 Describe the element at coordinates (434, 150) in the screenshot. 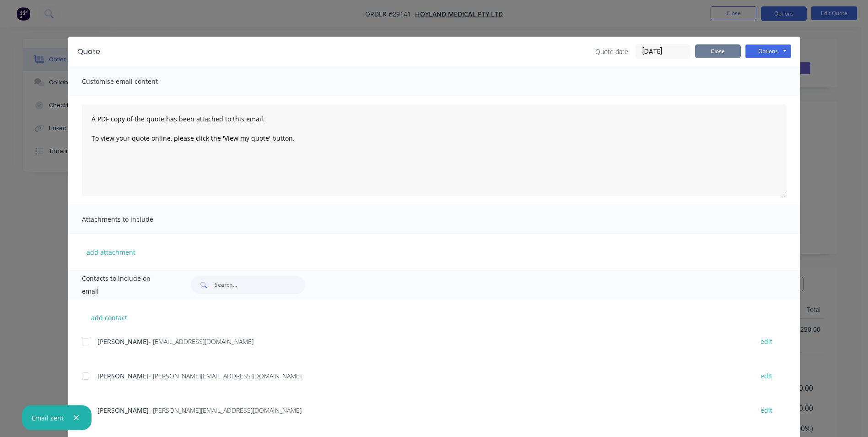

I see `textarea: A PDF copy of the quote has been attached to this email. To view your quote online, please click ...` at that location.